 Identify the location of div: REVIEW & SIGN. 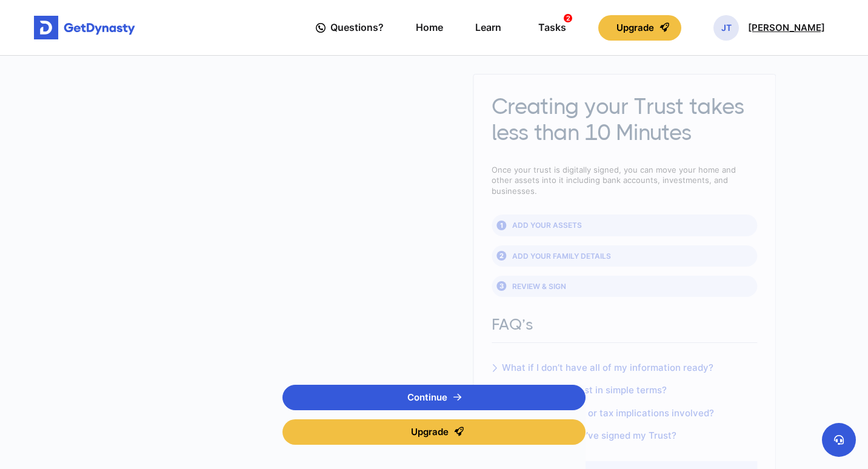
(434, 286).